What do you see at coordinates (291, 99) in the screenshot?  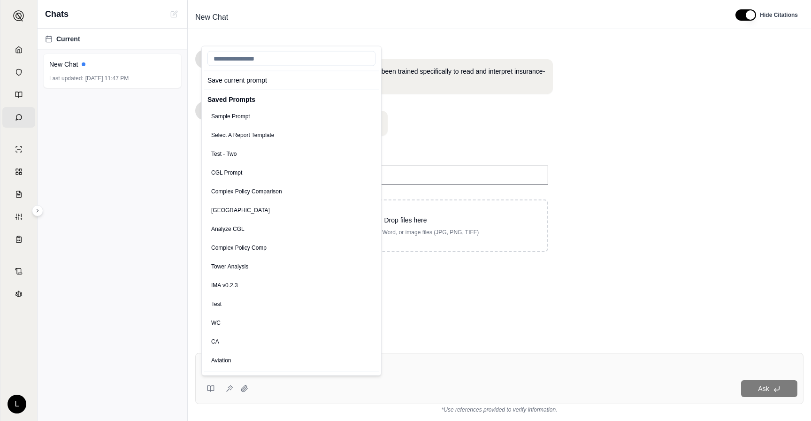 I see `div: Saved Prompts` at bounding box center [291, 99].